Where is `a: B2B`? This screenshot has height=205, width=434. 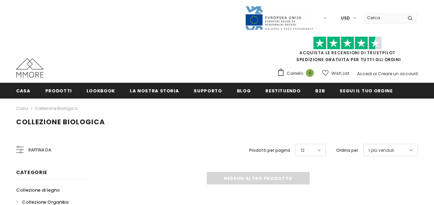
a: B2B is located at coordinates (320, 90).